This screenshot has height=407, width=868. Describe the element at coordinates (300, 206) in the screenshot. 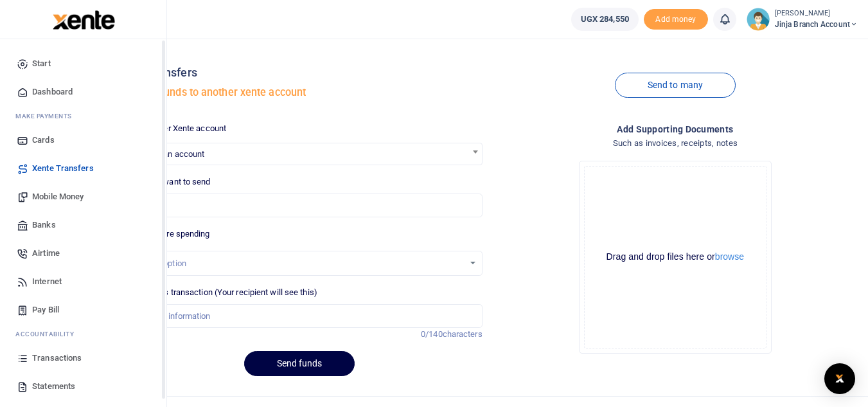

I see `input: UGX` at that location.